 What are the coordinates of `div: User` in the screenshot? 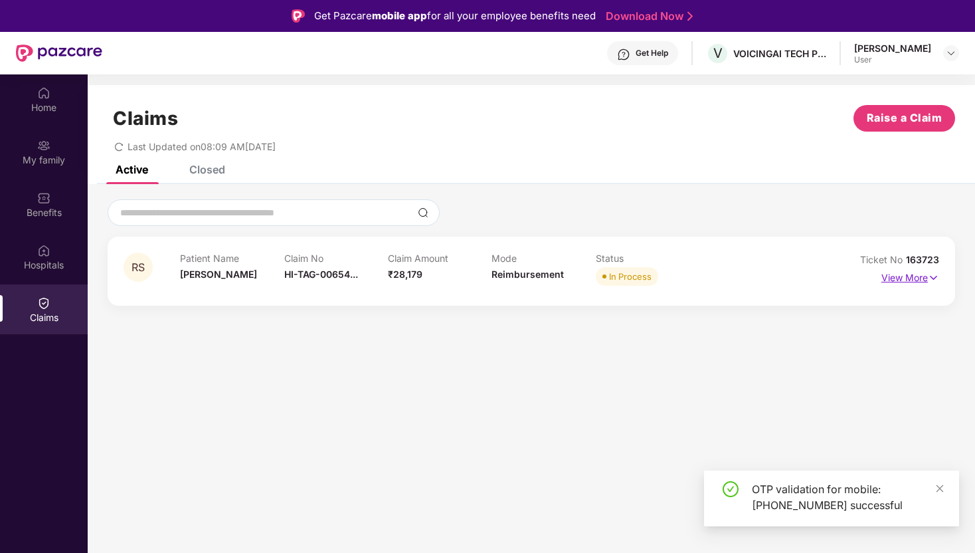 It's located at (893, 60).